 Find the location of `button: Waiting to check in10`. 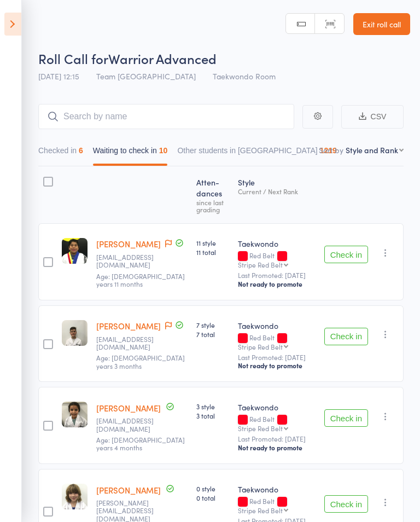

button: Waiting to check in10 is located at coordinates (130, 153).